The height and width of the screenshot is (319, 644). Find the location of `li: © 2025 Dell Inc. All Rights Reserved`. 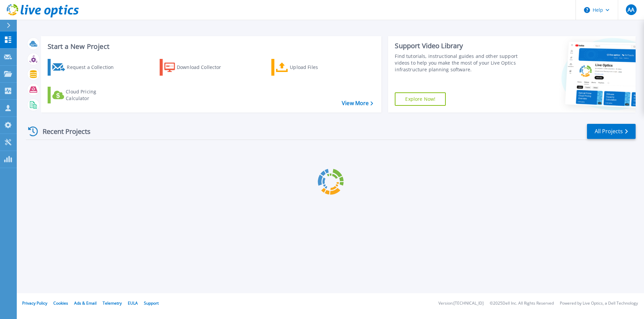

li: © 2025 Dell Inc. All Rights Reserved is located at coordinates (521, 304).